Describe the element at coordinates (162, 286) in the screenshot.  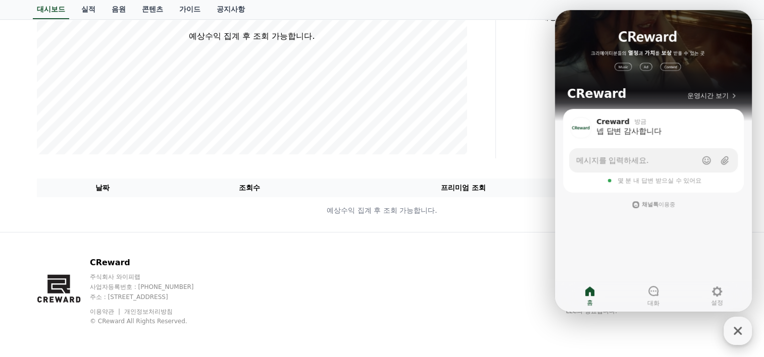
I see `a: 설정` at that location.